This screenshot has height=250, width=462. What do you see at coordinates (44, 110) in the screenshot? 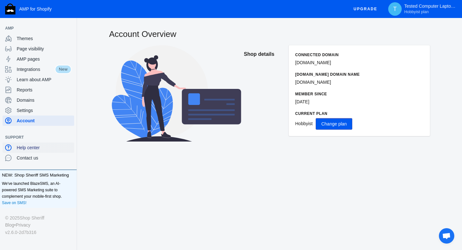
I see `span: Settings` at bounding box center [44, 110].